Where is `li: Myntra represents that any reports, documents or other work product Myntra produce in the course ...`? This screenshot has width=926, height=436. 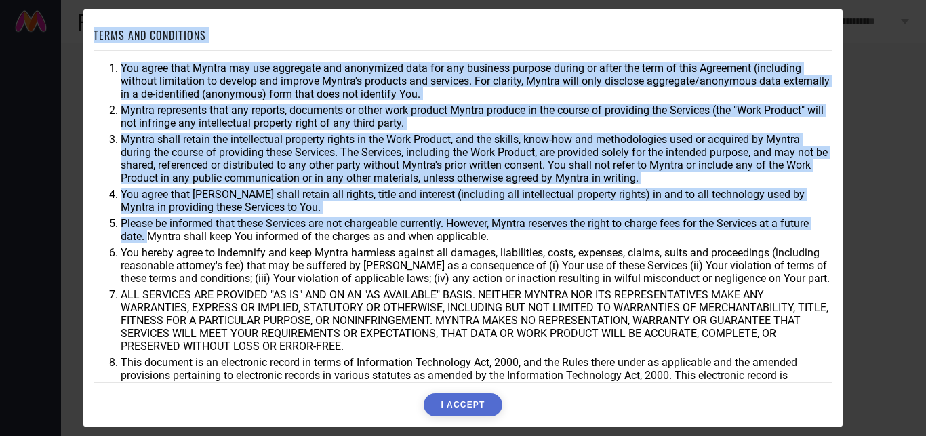 li: Myntra represents that any reports, documents or other work product Myntra produce in the course ... is located at coordinates (477, 117).